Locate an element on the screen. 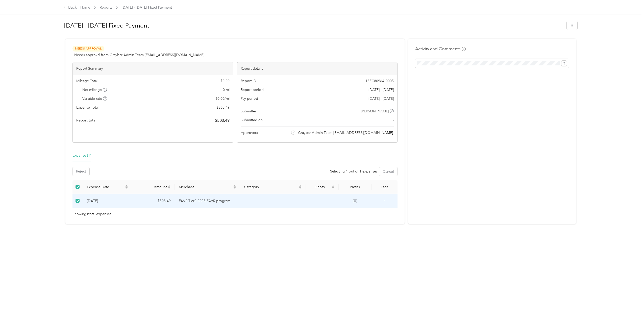  th: Merchant is located at coordinates (208, 187).